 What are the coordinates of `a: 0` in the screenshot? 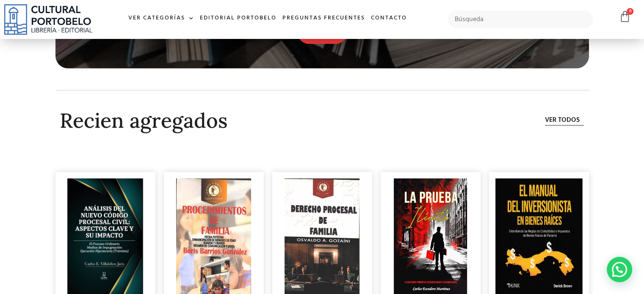 It's located at (625, 17).